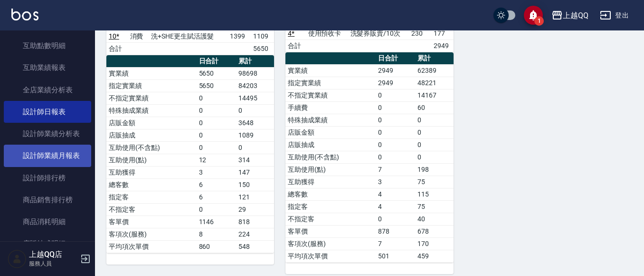 The image size is (644, 276). I want to click on td: 40, so click(434, 219).